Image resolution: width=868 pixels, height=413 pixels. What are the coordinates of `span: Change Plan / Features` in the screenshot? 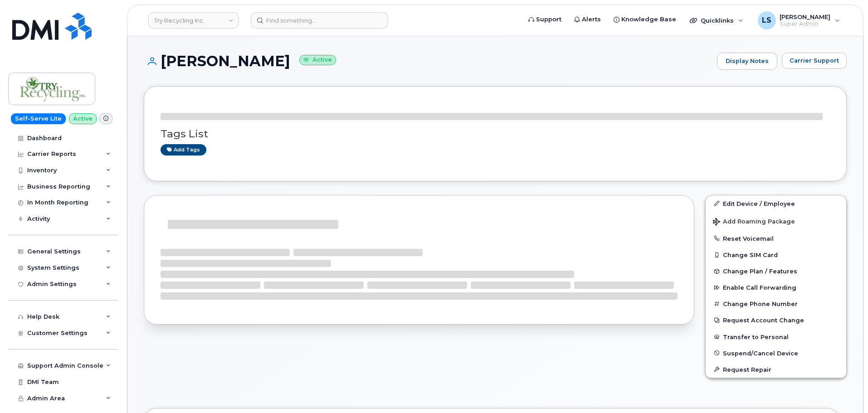 It's located at (760, 271).